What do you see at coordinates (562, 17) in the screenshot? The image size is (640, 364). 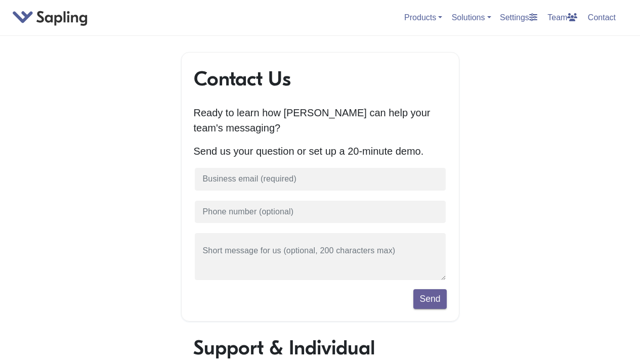 I see `a: Team` at bounding box center [562, 17].